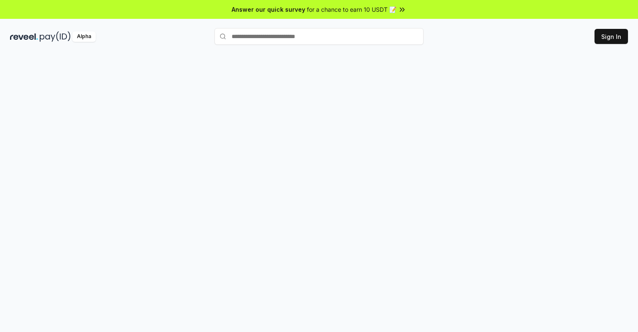 This screenshot has height=332, width=638. I want to click on div: Alpha, so click(84, 36).